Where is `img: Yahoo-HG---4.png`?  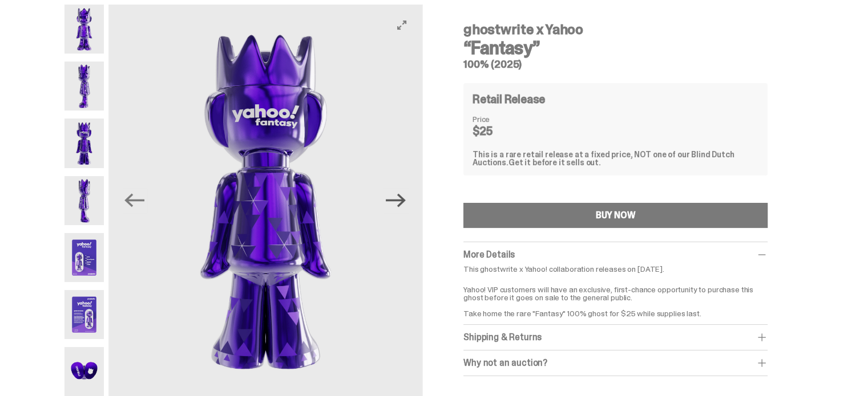 img: Yahoo-HG---4.png is located at coordinates (84, 200).